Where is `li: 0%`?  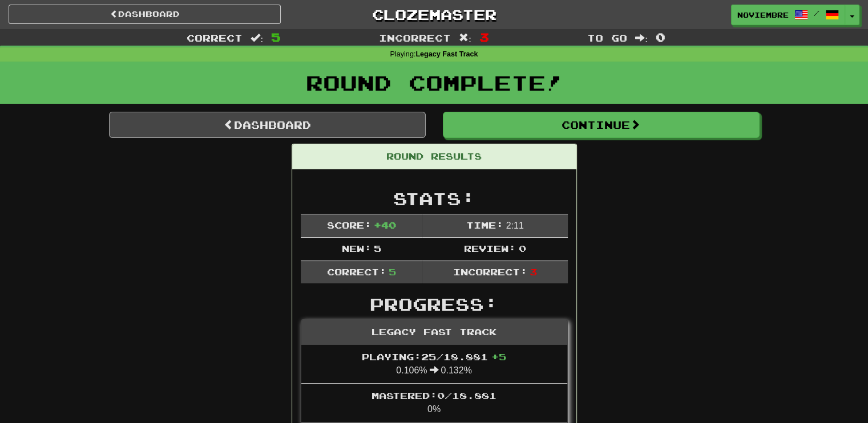 li: 0% is located at coordinates (434, 403).